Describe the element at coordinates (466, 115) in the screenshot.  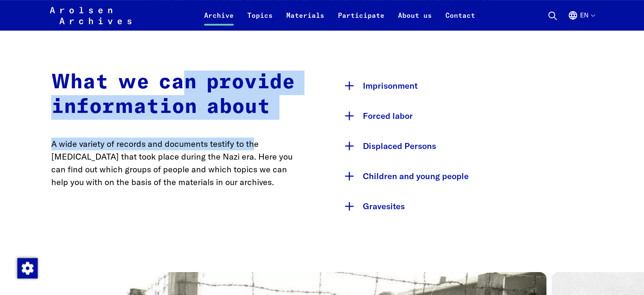
I see `button: Forced labor` at that location.